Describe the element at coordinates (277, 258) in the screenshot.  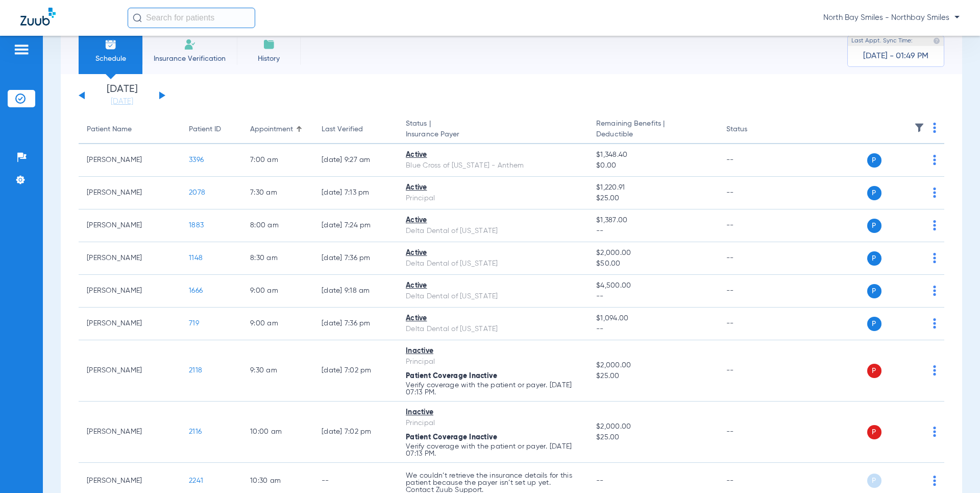
I see `td: 8:30 AM` at that location.